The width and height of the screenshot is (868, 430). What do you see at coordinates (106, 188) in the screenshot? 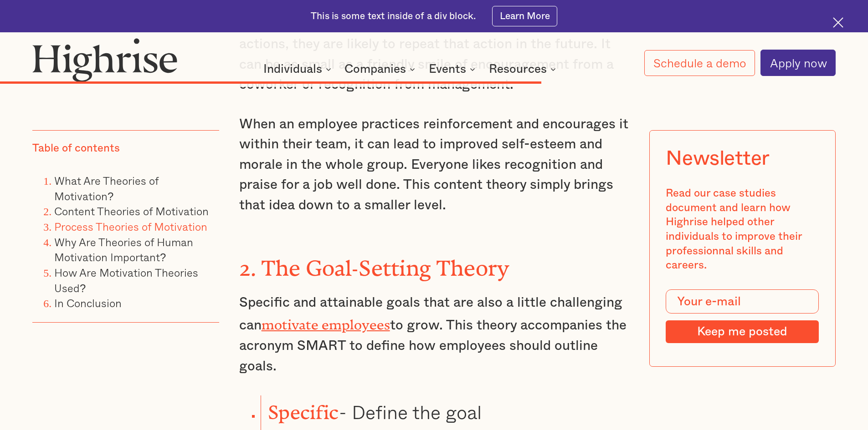
I see `a: What Are Theories of Motivation?` at bounding box center [106, 188].